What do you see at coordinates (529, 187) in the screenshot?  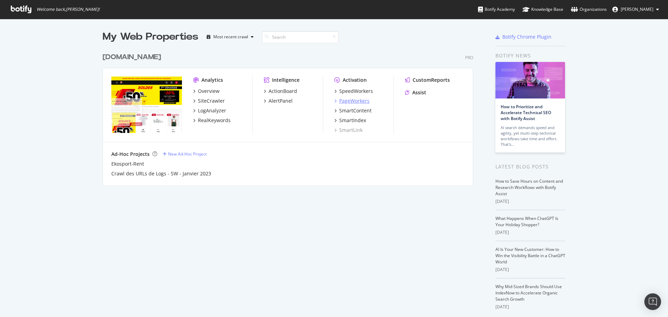 I see `a: How to Save Hours on Content and Research Workflows with Botify Assist` at bounding box center [529, 187].